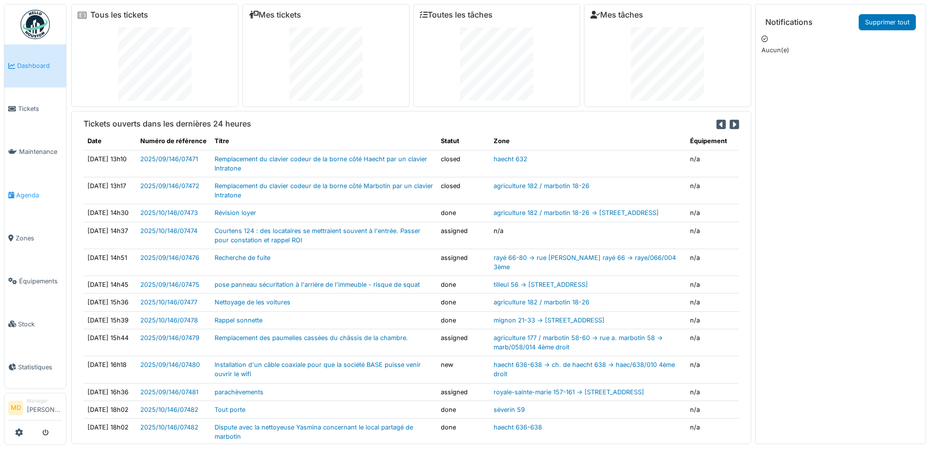 This screenshot has width=931, height=449. I want to click on a: Mes tickets, so click(275, 15).